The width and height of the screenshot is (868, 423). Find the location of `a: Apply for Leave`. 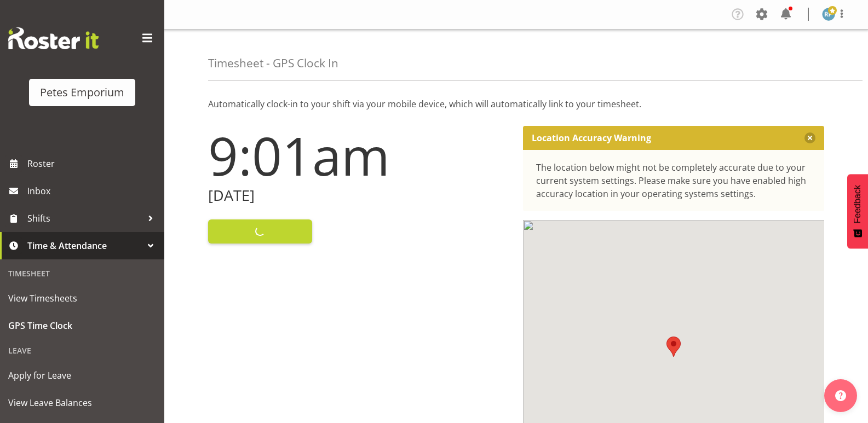

a: Apply for Leave is located at coordinates (82, 376).